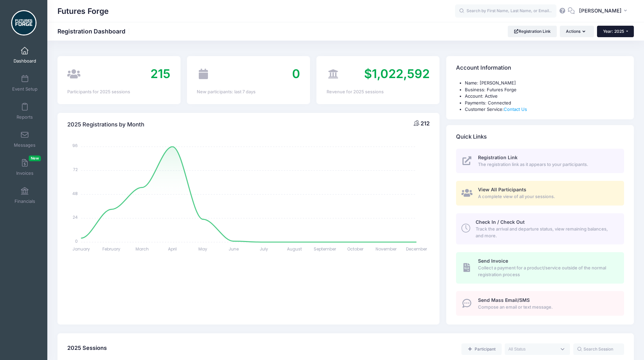  What do you see at coordinates (25, 145) in the screenshot?
I see `span: Messages` at bounding box center [25, 145].